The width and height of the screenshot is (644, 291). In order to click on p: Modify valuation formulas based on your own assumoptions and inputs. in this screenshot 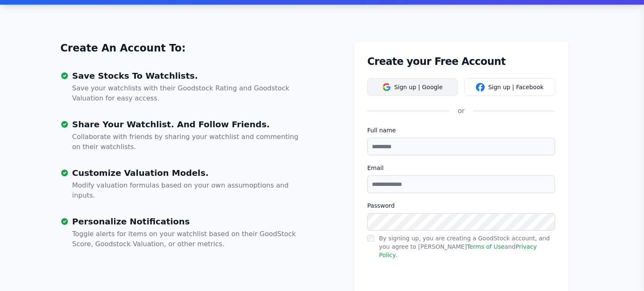, I will do `click(189, 191)`.